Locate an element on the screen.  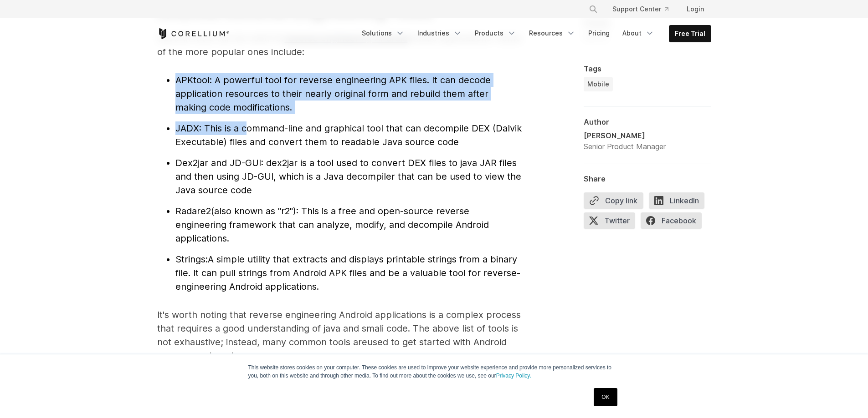
span: A simple utility that extracts and displays printable strings from a binary file. It can pull str... is located at coordinates (348, 273).